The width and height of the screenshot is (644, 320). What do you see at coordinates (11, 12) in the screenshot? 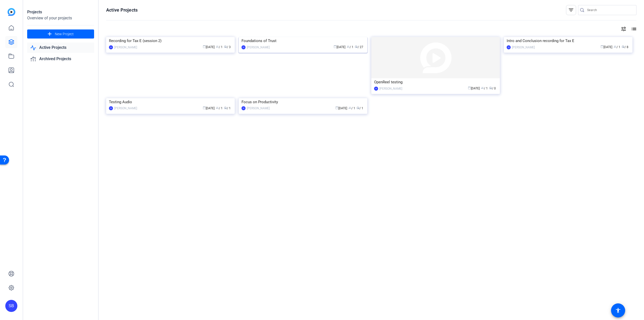
I see `img: blue-gradient.svg` at bounding box center [11, 12].